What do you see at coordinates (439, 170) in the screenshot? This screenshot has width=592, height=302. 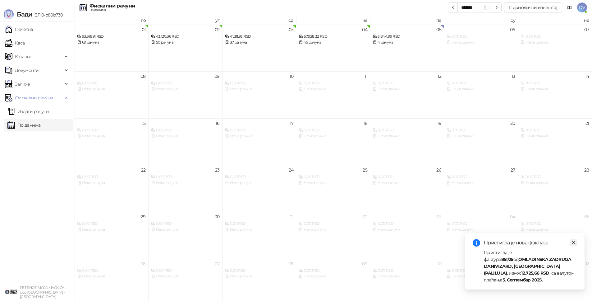 I see `div: 26` at bounding box center [439, 170].